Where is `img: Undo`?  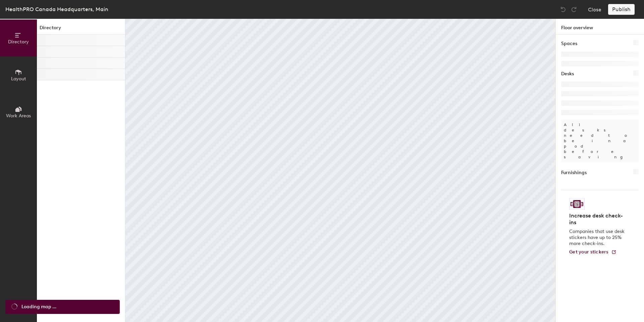 img: Undo is located at coordinates (563, 9).